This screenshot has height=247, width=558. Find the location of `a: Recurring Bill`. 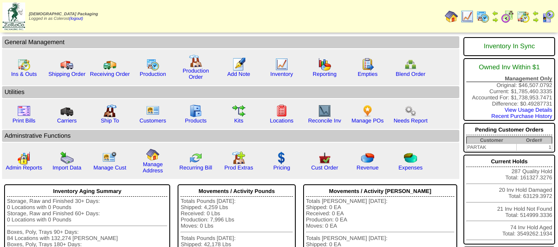

a: Recurring Bill is located at coordinates (195, 168).